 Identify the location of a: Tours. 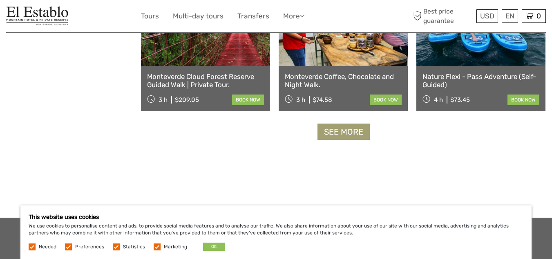
(150, 16).